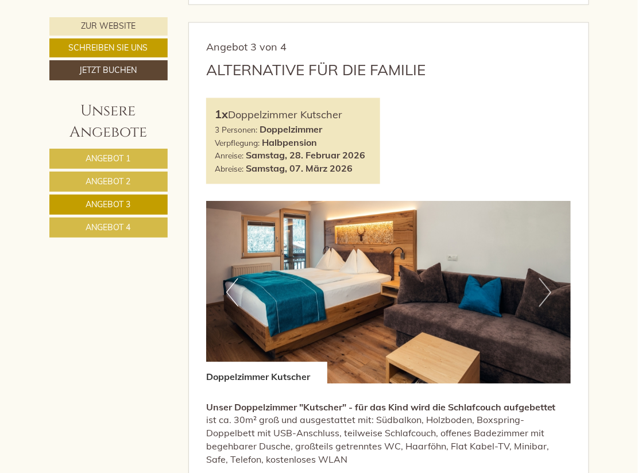 The image size is (638, 473). What do you see at coordinates (108, 122) in the screenshot?
I see `div: Unsere Angebote` at bounding box center [108, 122].